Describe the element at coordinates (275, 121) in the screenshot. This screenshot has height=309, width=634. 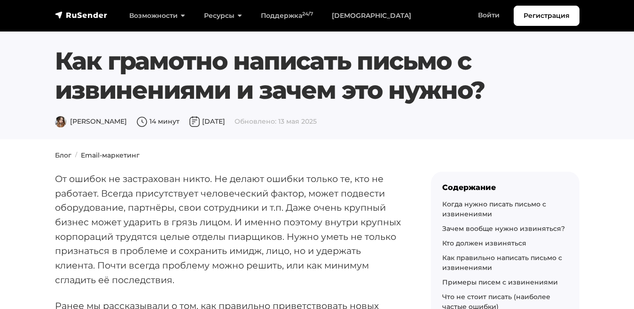
I see `span: Обновлено: 13 мая 2025` at that location.